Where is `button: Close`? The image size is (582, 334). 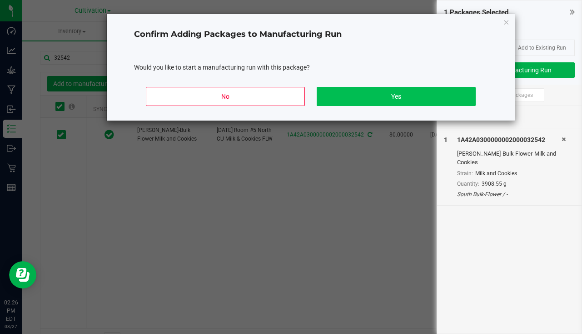 button: Close is located at coordinates (506, 22).